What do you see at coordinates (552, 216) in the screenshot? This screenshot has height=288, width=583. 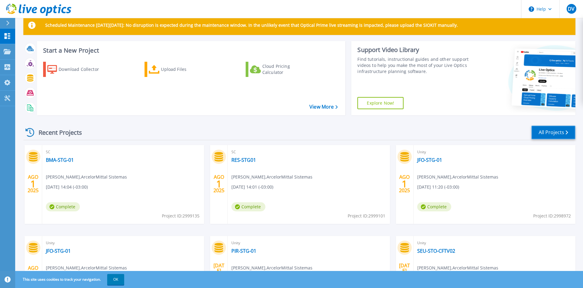 I see `span: Project ID: 2998972` at bounding box center [552, 216].